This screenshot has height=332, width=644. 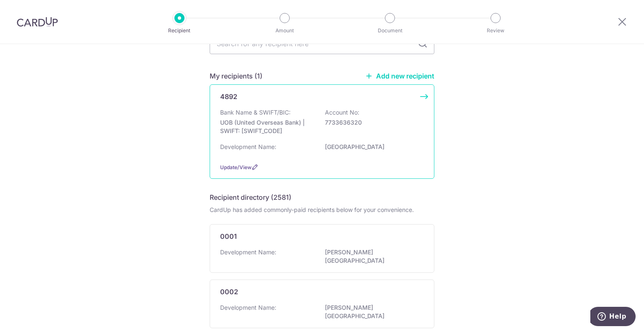 I want to click on p: Recipient, so click(x=179, y=31).